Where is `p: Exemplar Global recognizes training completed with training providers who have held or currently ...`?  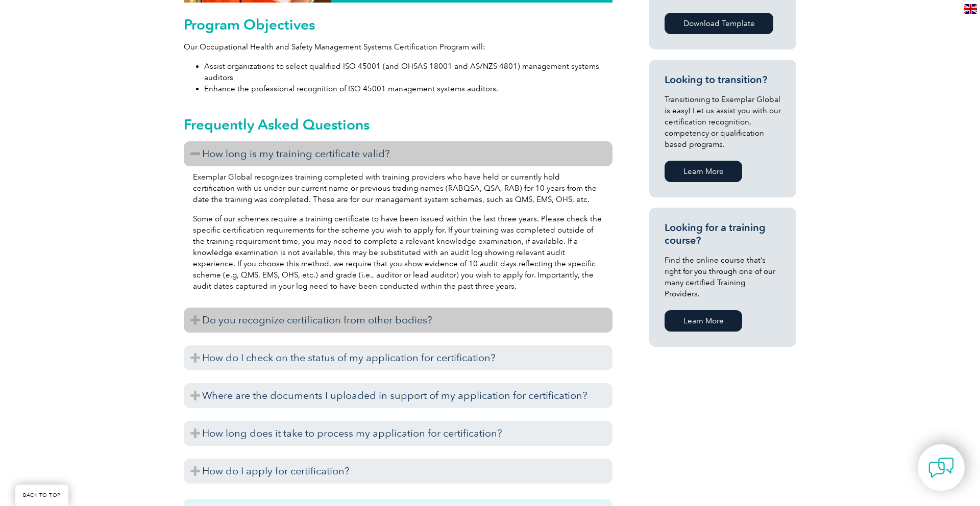
p: Exemplar Global recognizes training completed with training providers who have held or currently ... is located at coordinates (398, 188).